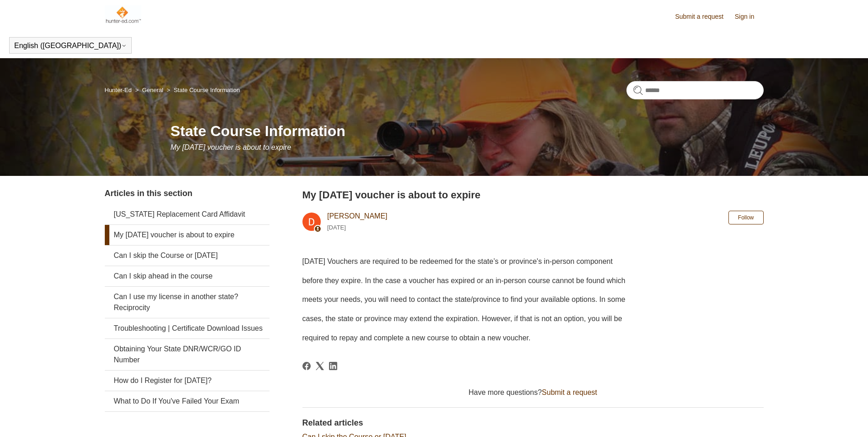 The height and width of the screenshot is (437, 868). Describe the element at coordinates (149, 90) in the screenshot. I see `li: General` at that location.